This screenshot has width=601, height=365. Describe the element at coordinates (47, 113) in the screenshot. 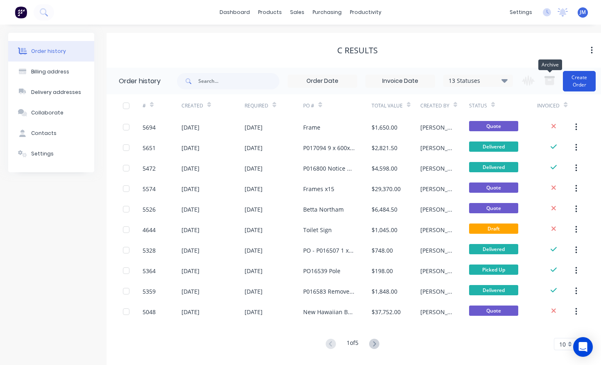

I see `div: Collaborate` at that location.